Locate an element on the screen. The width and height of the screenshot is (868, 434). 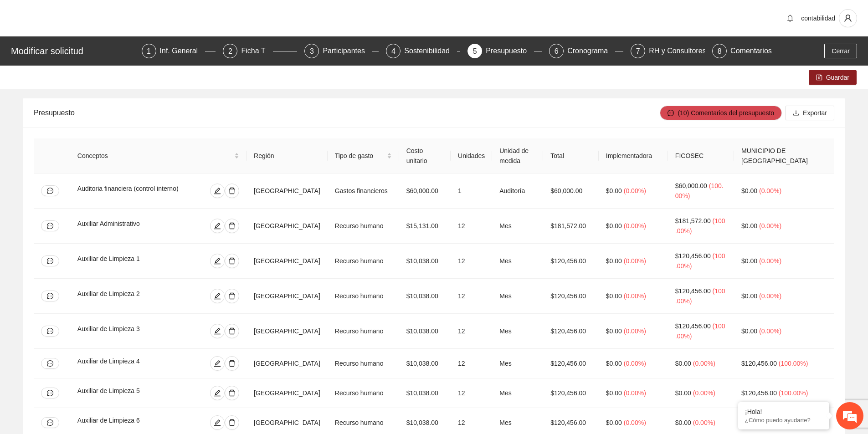
span: Guardar is located at coordinates (837, 78).